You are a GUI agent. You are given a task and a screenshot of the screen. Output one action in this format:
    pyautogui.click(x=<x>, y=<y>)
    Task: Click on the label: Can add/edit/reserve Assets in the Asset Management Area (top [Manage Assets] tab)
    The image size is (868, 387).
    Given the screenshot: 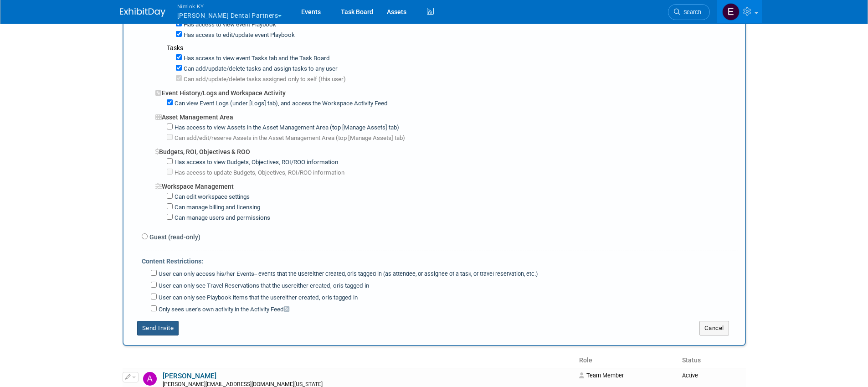 What is the action you would take?
    pyautogui.click(x=289, y=138)
    